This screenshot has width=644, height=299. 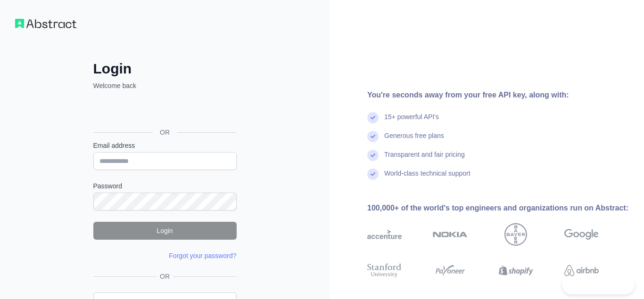 What do you see at coordinates (516, 270) in the screenshot?
I see `img: shopify` at bounding box center [516, 270].